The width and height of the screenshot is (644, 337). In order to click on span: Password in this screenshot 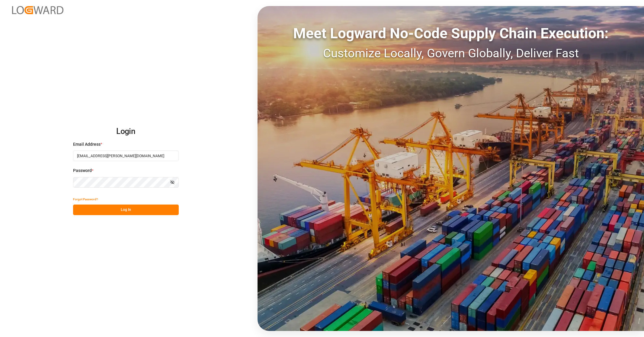, I will do `click(82, 170)`.